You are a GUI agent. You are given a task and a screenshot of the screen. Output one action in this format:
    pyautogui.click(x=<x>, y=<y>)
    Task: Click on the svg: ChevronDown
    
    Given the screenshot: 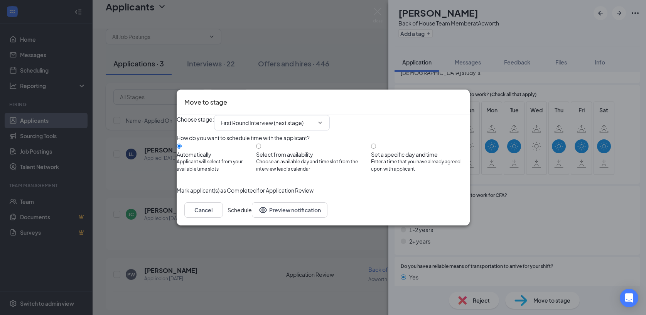 What is the action you would take?
    pyautogui.click(x=320, y=123)
    